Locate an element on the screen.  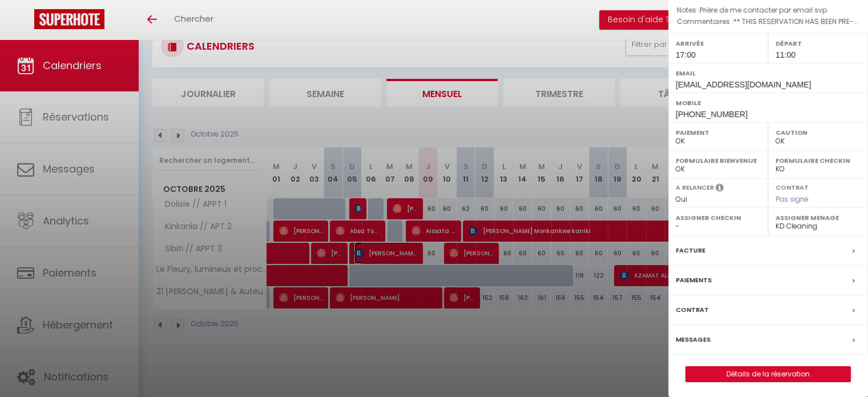
label: Départ is located at coordinates (818, 43).